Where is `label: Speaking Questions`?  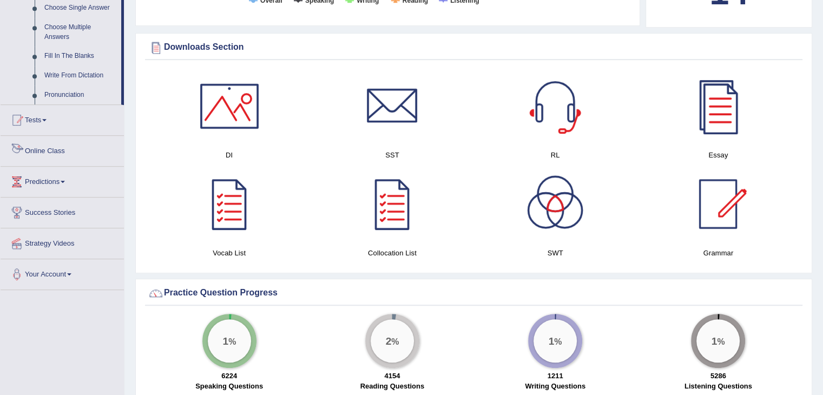 label: Speaking Questions is located at coordinates (229, 386).